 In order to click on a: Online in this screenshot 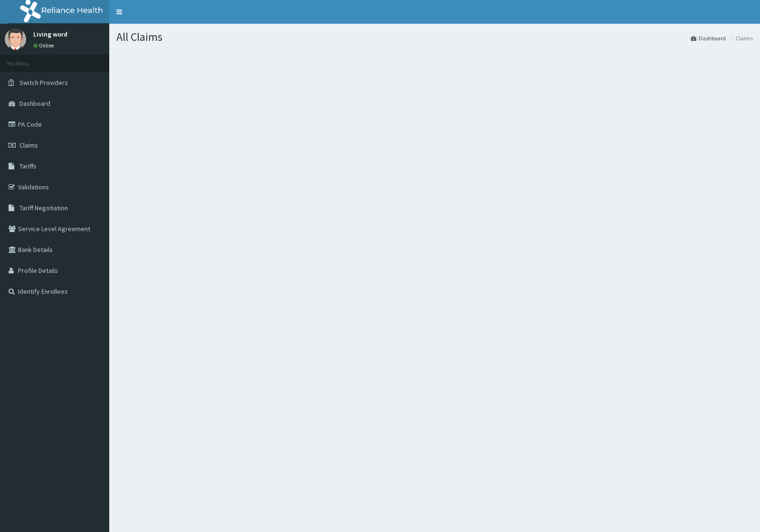, I will do `click(45, 46)`.